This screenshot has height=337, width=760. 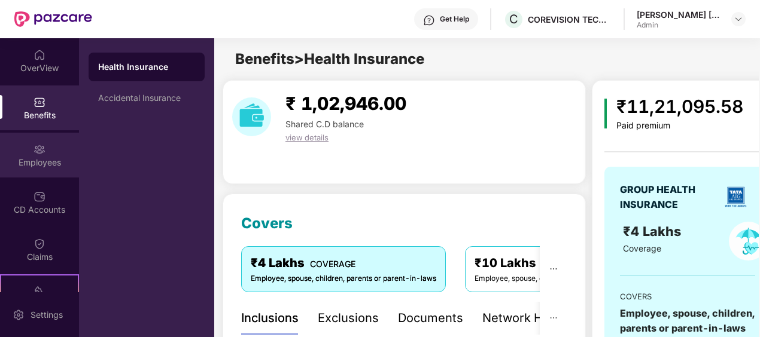 I want to click on div: Exclusions, so click(x=348, y=318).